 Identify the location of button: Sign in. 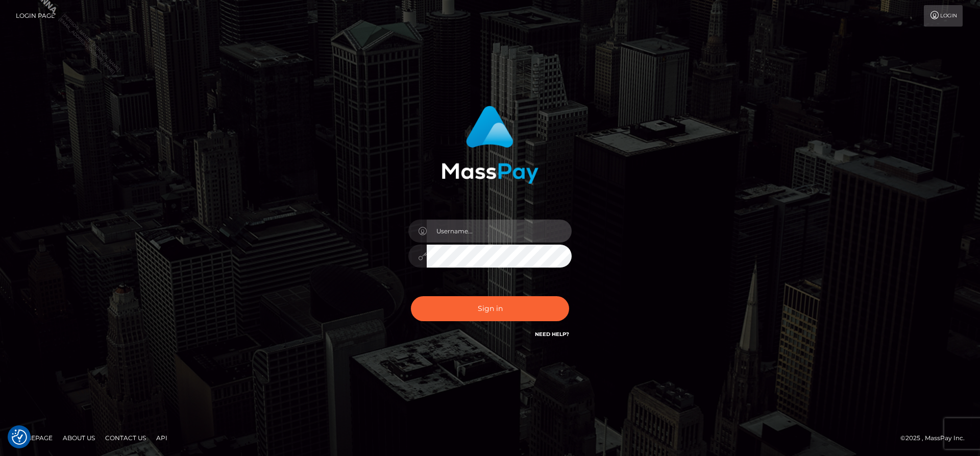
(490, 309).